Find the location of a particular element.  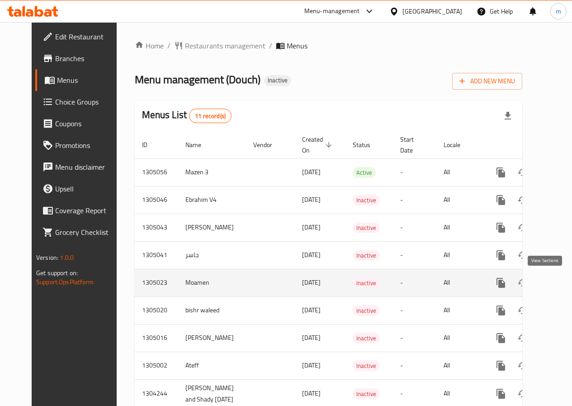

div: Total records count is located at coordinates (210, 116).